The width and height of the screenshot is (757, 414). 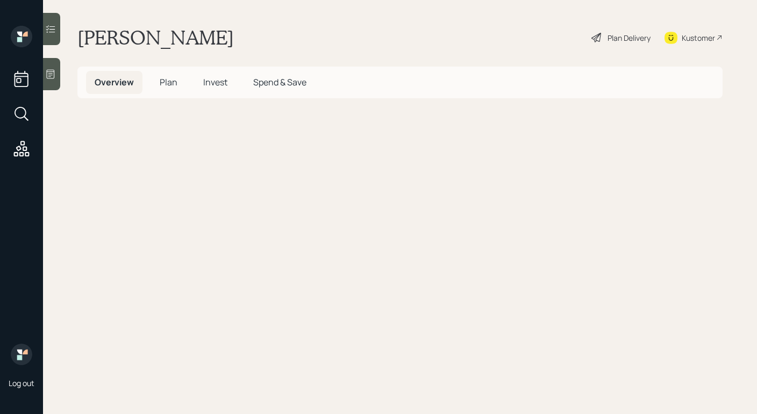 I want to click on span: Spend & Save, so click(x=279, y=82).